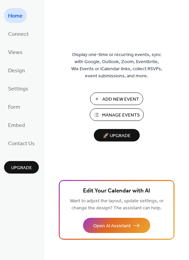 Image resolution: width=189 pixels, height=260 pixels. What do you see at coordinates (18, 35) in the screenshot?
I see `span: Connect` at bounding box center [18, 35].